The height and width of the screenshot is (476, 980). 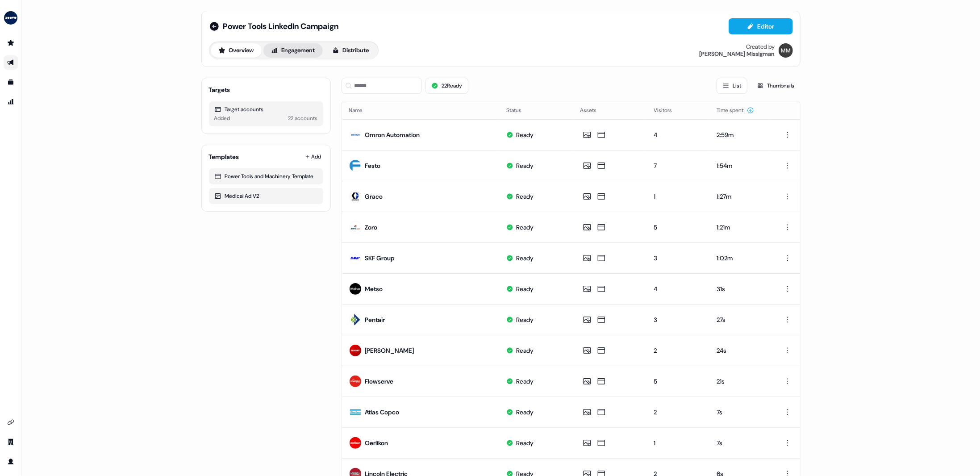 I want to click on a: Go to outbound experience, so click(x=10, y=63).